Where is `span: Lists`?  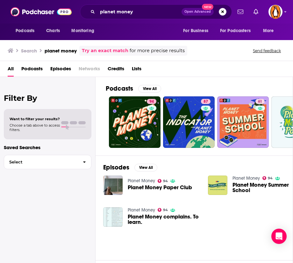 span: Lists is located at coordinates (137, 70).